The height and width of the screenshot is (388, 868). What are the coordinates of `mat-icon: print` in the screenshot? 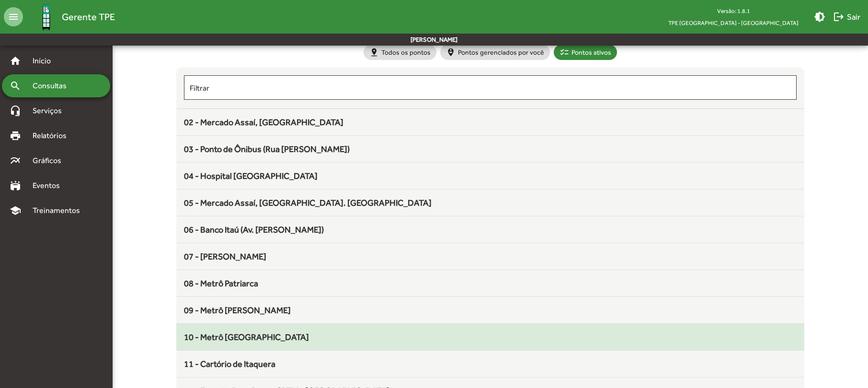 It's located at (15, 136).